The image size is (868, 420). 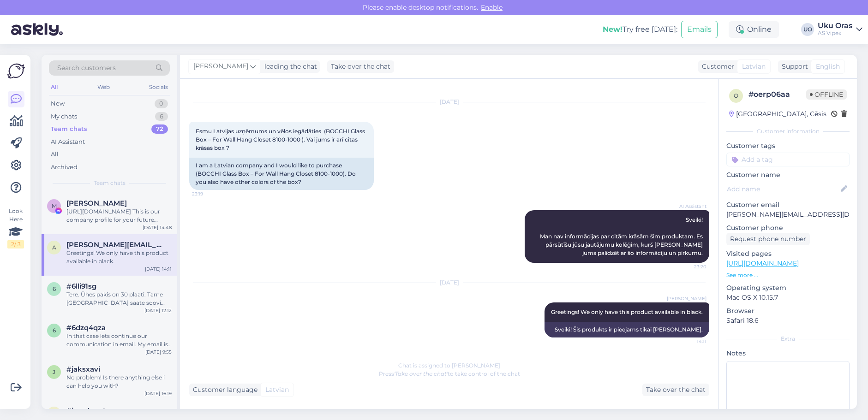 What do you see at coordinates (83, 369) in the screenshot?
I see `span: #jaksxavi` at bounding box center [83, 369].